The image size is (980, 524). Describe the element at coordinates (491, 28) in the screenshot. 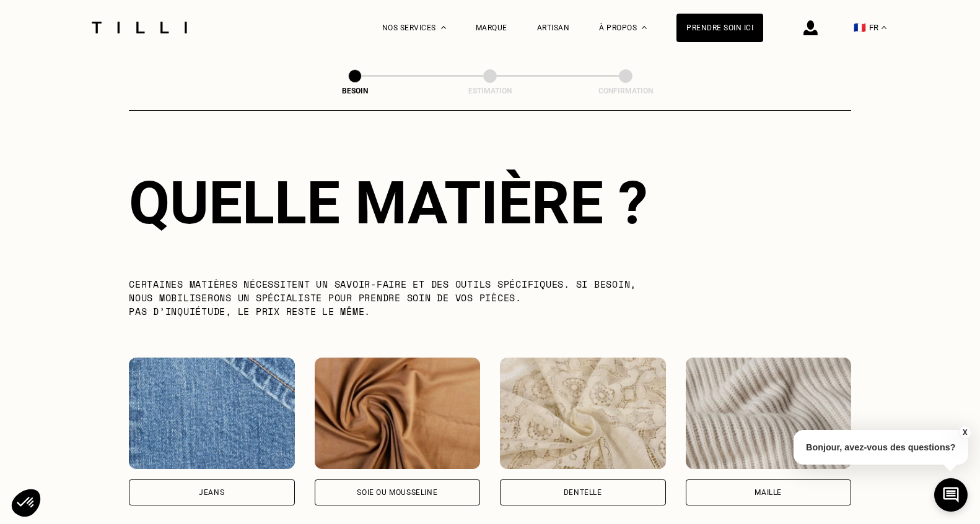

I see `a: Marque` at that location.